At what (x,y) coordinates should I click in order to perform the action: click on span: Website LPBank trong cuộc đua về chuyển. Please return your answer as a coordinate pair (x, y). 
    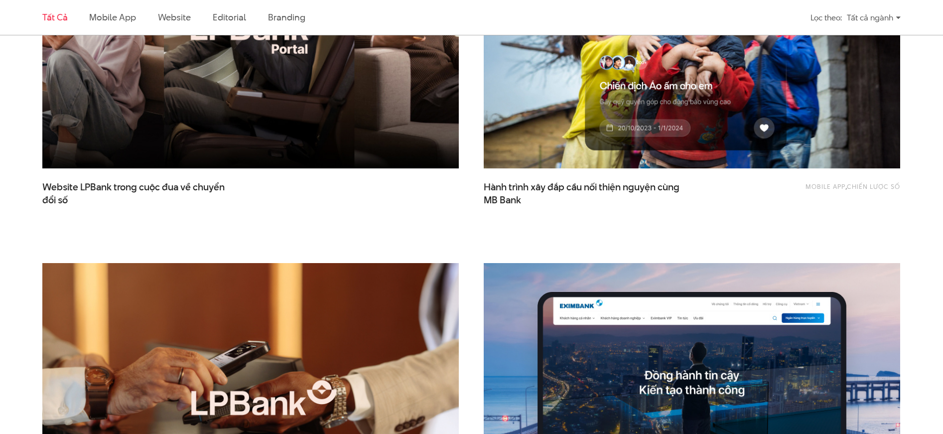
    Looking at the image, I should click on (142, 193).